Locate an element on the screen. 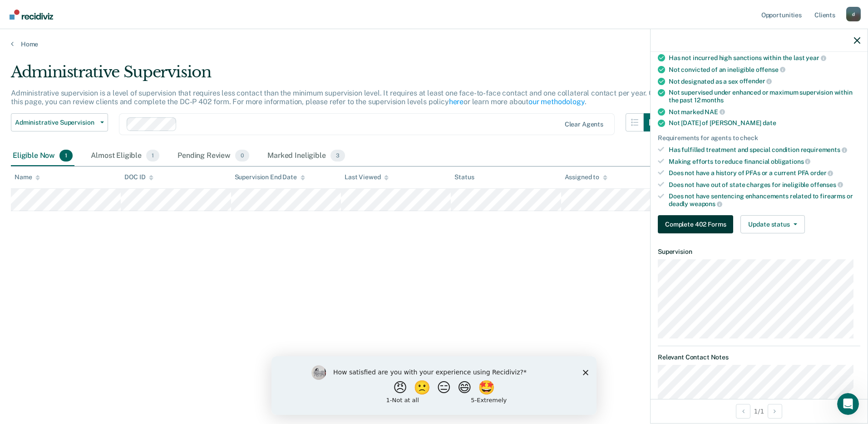 This screenshot has height=424, width=868. div: Eligible Now is located at coordinates (43, 156).